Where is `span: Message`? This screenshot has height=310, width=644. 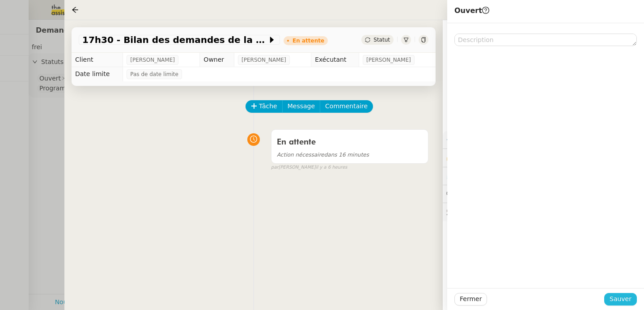
span: Message is located at coordinates (301, 106).